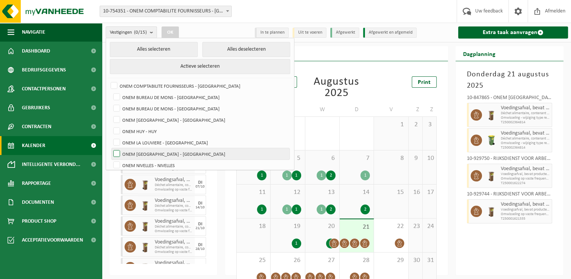 The height and width of the screenshot is (279, 571). Describe the element at coordinates (36, 51) in the screenshot. I see `span: Dashboard` at that location.